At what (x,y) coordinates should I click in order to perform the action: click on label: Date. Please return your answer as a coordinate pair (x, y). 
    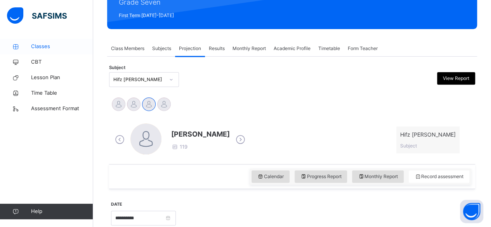
    Looking at the image, I should click on (116, 204).